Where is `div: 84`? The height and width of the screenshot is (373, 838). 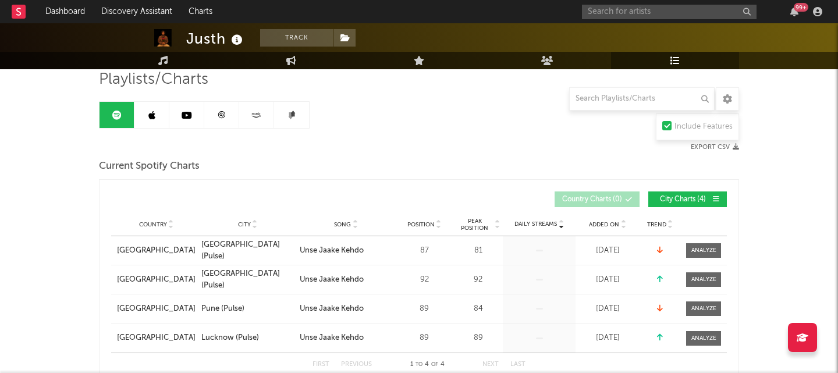
div: 84 is located at coordinates (478, 309).